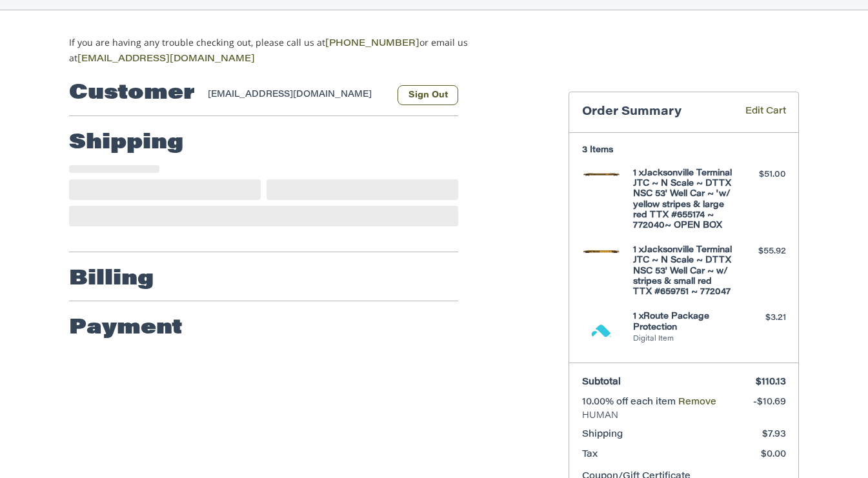  I want to click on h3: Order Summary, so click(654, 113).